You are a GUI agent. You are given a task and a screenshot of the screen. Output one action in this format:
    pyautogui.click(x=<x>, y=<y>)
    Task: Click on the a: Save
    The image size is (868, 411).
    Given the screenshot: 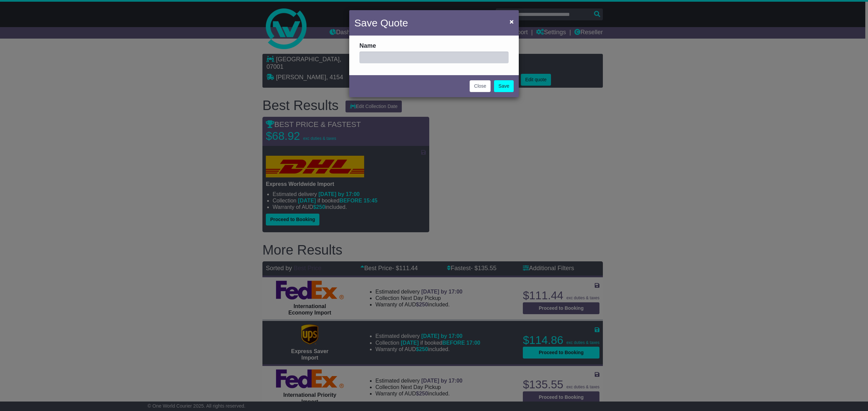 What is the action you would take?
    pyautogui.click(x=504, y=86)
    